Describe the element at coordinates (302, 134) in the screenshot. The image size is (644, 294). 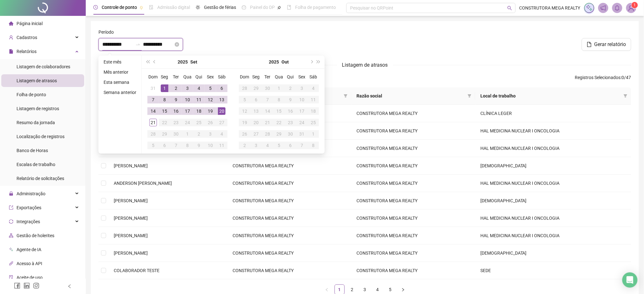
I see `td: 2025-10-31` at that location.